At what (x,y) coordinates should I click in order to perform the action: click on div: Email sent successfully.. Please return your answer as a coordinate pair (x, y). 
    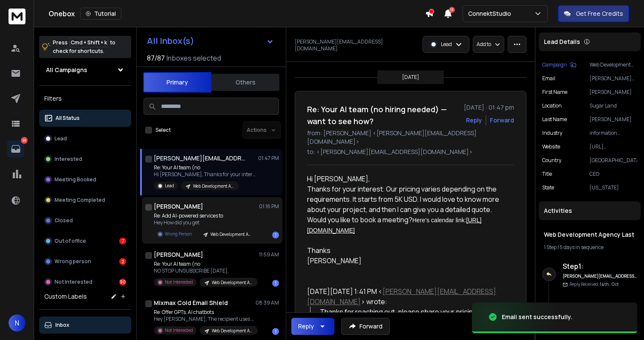
    Looking at the image, I should click on (537, 317).